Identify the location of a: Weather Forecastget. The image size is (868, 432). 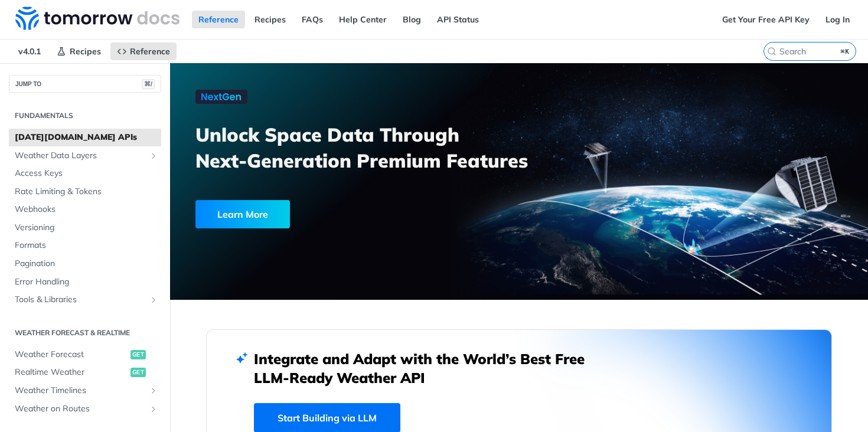
(85, 355).